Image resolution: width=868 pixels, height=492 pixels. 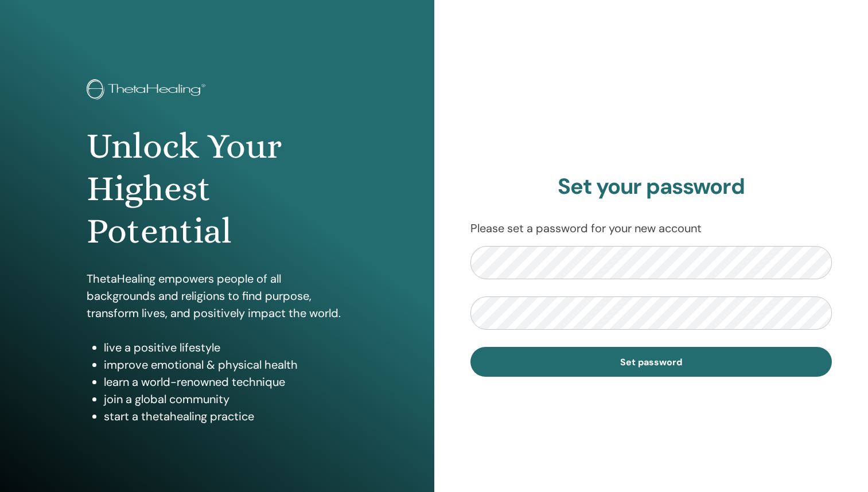 What do you see at coordinates (225, 347) in the screenshot?
I see `li: live a positive lifestyle` at bounding box center [225, 347].